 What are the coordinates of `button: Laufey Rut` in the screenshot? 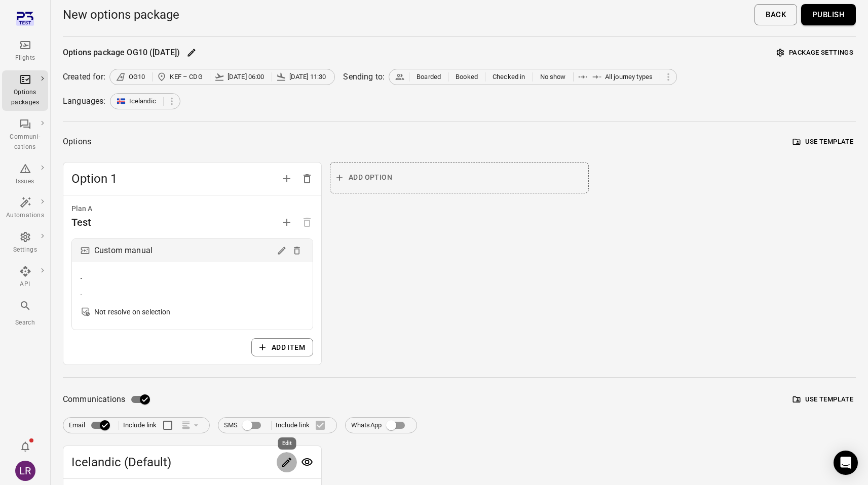 It's located at (25, 471).